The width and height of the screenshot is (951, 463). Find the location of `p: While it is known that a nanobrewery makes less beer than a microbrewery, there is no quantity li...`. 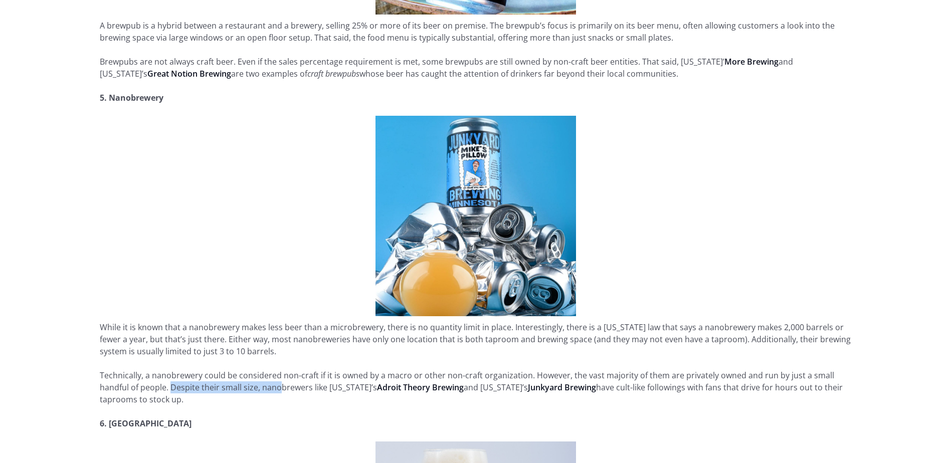

p: While it is known that a nanobrewery makes less beer than a microbrewery, there is no quantity li... is located at coordinates (476, 339).